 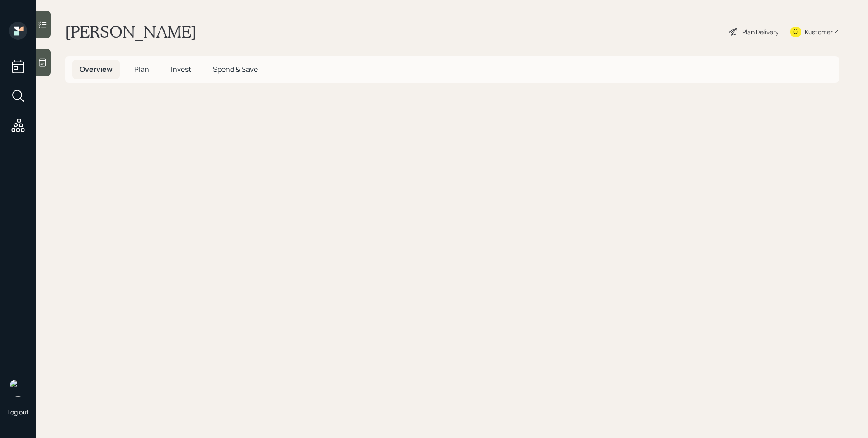 I want to click on span: Invest, so click(x=181, y=70).